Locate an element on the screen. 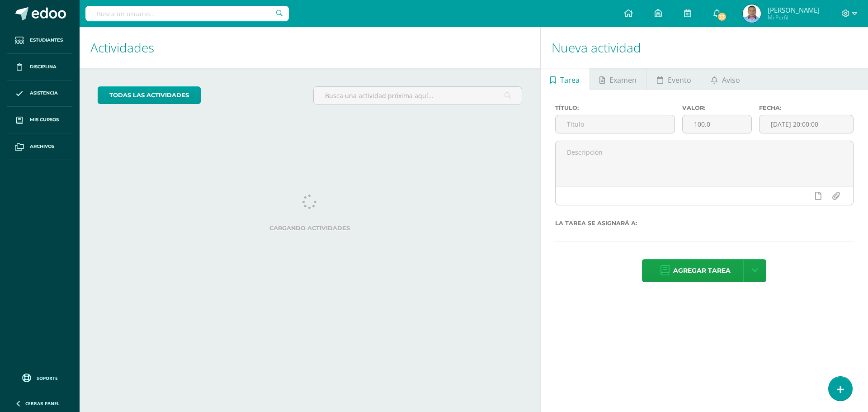 Image resolution: width=868 pixels, height=412 pixels. label: Valor: is located at coordinates (717, 107).